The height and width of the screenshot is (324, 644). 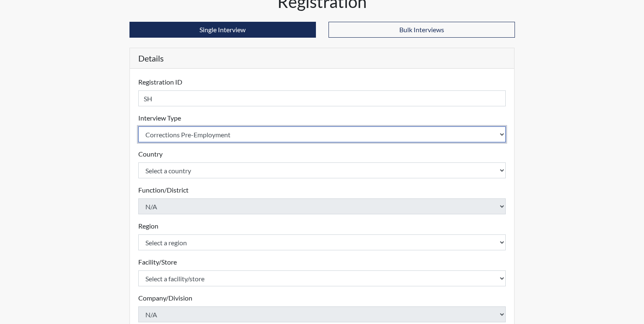 What do you see at coordinates (148, 226) in the screenshot?
I see `label: Region` at bounding box center [148, 226].